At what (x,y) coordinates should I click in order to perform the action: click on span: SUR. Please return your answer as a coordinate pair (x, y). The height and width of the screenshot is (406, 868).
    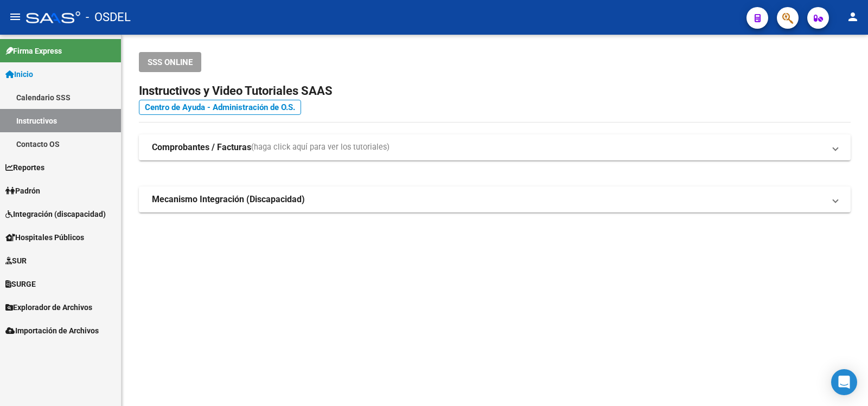
    Looking at the image, I should click on (15, 261).